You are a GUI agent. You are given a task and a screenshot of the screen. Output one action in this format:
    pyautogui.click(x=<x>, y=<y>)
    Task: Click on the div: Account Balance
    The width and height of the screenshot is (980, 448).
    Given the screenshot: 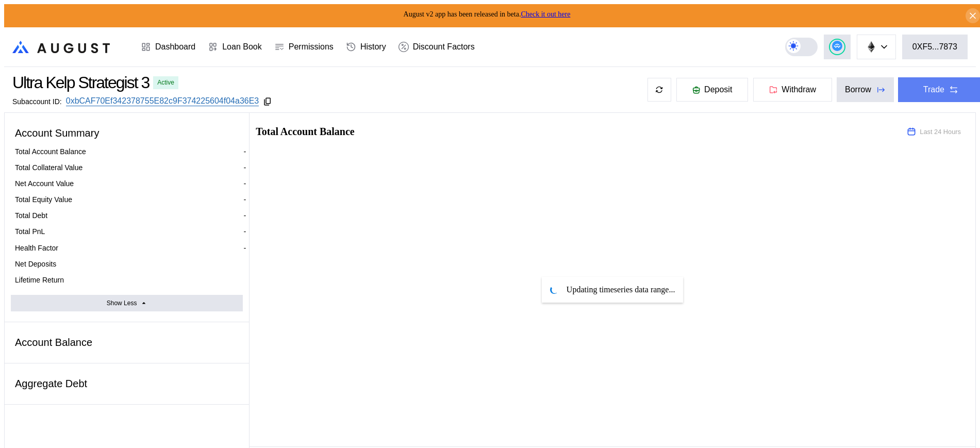 What is the action you would take?
    pyautogui.click(x=127, y=342)
    